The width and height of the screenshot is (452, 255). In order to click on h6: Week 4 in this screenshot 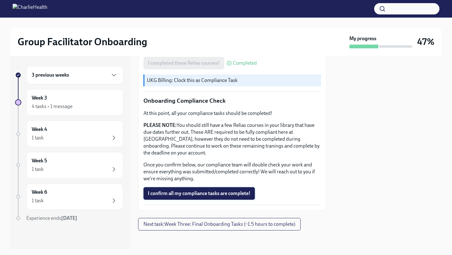, I will do `click(39, 129)`.